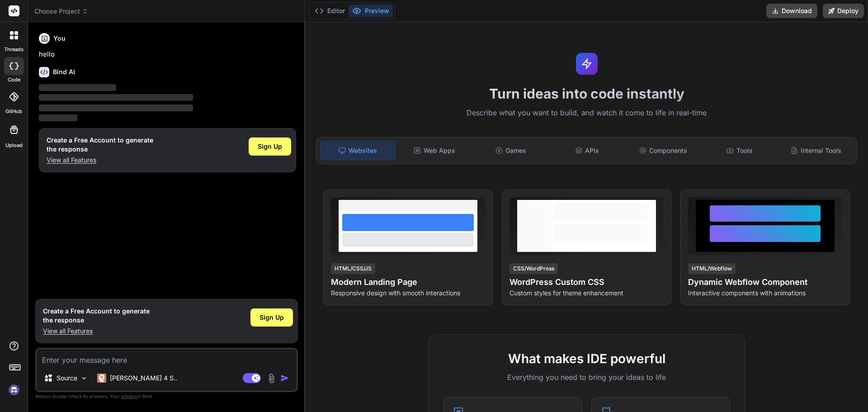 The image size is (868, 412). What do you see at coordinates (587, 150) in the screenshot?
I see `div: APIs` at bounding box center [587, 150].